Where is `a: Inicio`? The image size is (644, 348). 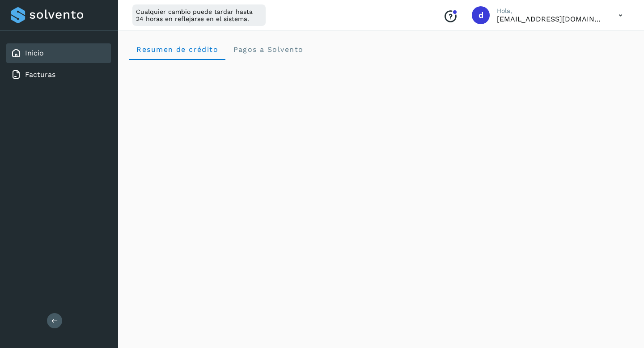 a: Inicio is located at coordinates (34, 53).